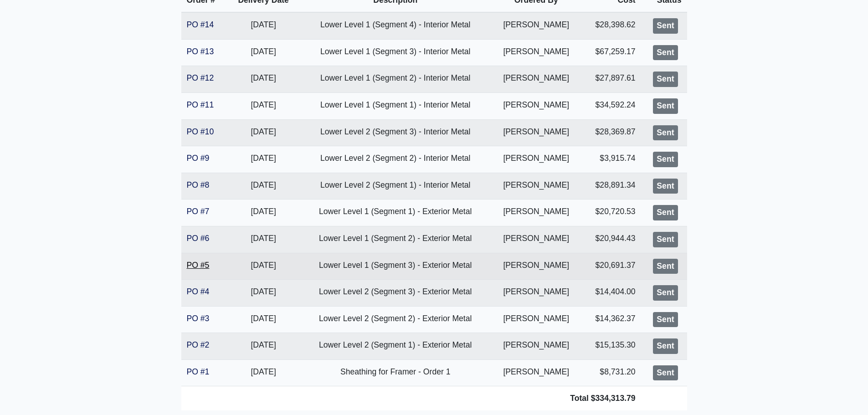 The height and width of the screenshot is (415, 868). What do you see at coordinates (200, 132) in the screenshot?
I see `a: PO #10` at bounding box center [200, 132].